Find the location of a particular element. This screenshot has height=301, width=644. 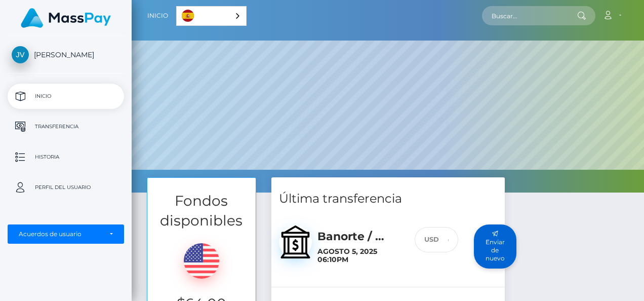

input: 64.00 is located at coordinates (448, 239).